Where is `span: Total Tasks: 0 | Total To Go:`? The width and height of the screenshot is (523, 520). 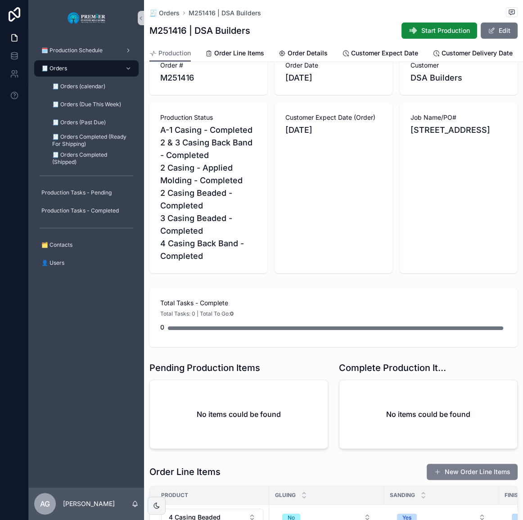
span: Total Tasks: 0 | Total To Go: is located at coordinates (197, 314).